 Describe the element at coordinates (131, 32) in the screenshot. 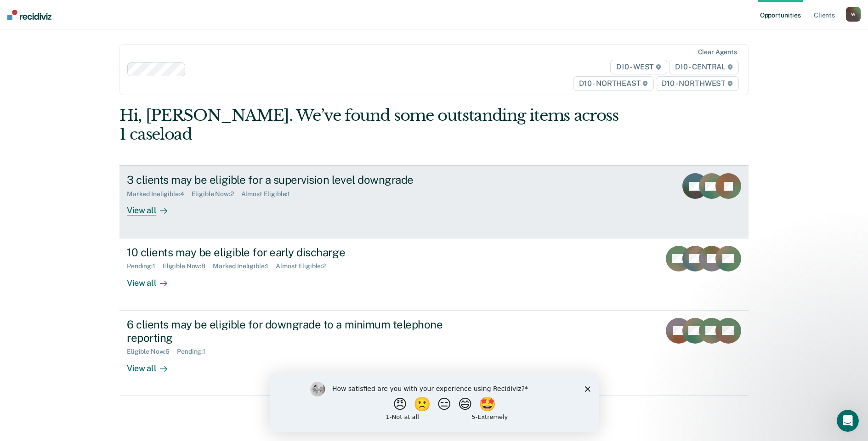

I see `button: 1` at that location.